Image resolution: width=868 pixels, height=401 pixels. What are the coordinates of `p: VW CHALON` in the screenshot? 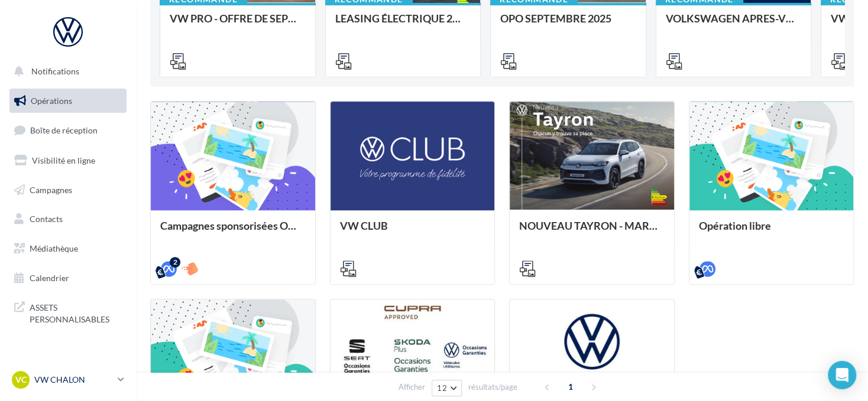 It's located at (73, 380).